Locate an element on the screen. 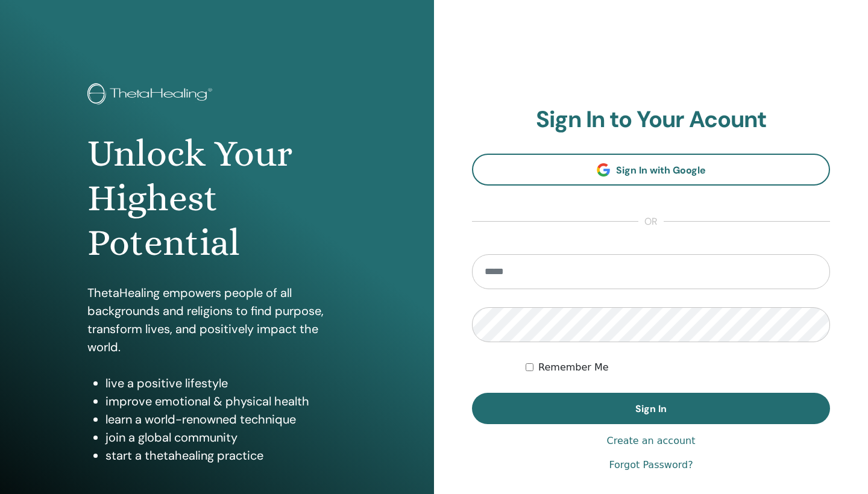 This screenshot has height=494, width=868. li: start a thetahealing practice is located at coordinates (226, 455).